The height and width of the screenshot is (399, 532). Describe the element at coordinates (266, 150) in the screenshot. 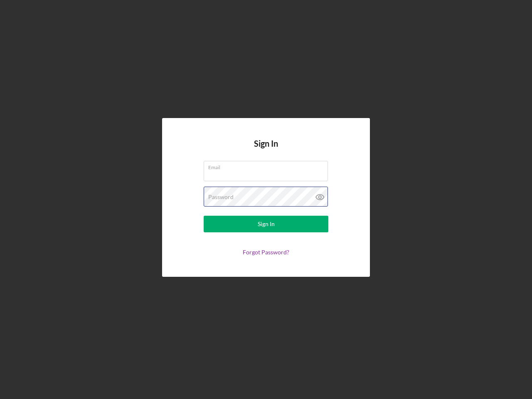

I see `h4: Sign In` at that location.